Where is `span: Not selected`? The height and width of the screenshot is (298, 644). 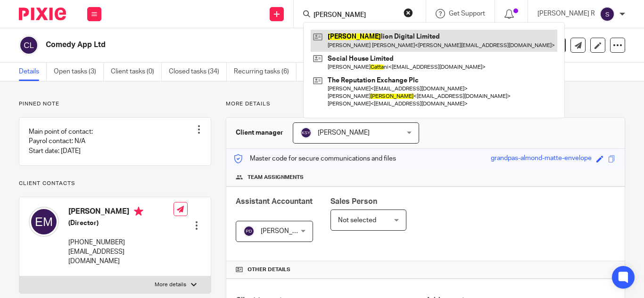
span: Not selected is located at coordinates (357, 220).